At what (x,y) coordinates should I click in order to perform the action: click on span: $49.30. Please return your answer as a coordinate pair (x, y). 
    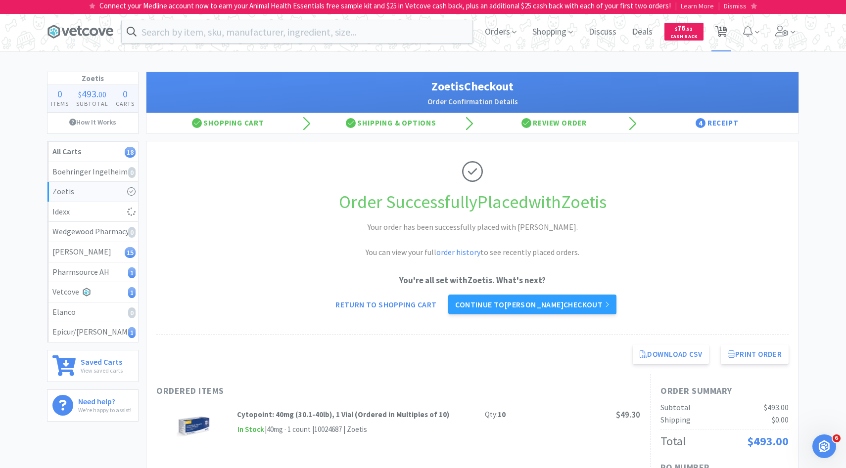
    Looking at the image, I should click on (628, 415).